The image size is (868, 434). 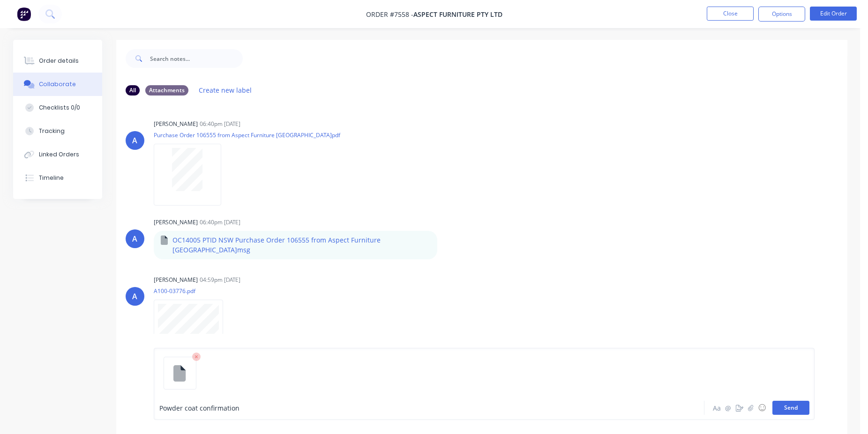 What do you see at coordinates (58, 108) in the screenshot?
I see `button: Checklists 0/0` at bounding box center [58, 108].